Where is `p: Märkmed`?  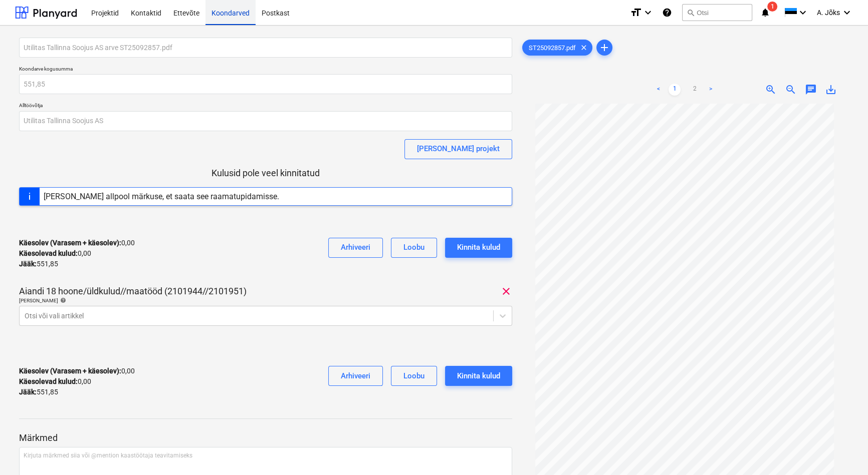
p: Märkmed is located at coordinates (266, 438).